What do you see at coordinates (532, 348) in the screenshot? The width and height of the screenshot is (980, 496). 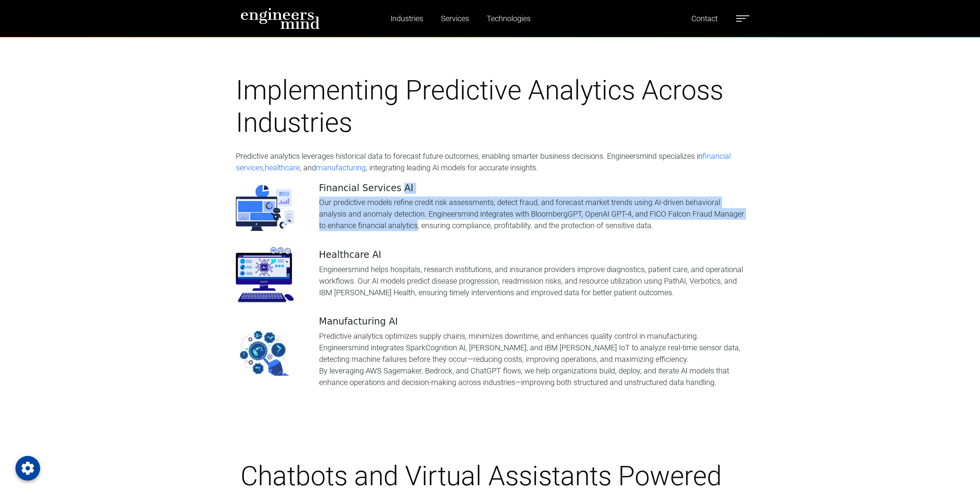 I see `p: Predictive analytics optimizes supply chains, minimizes downtime, and enhances quality control in...` at bounding box center [532, 348].